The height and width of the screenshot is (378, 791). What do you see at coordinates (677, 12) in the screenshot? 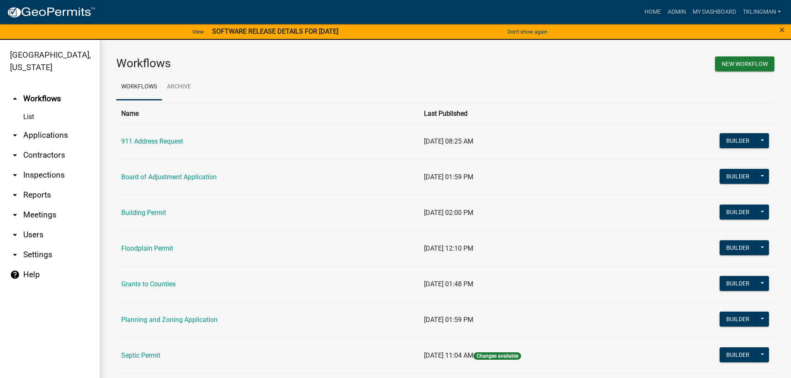
I see `a: Admin` at bounding box center [677, 12].